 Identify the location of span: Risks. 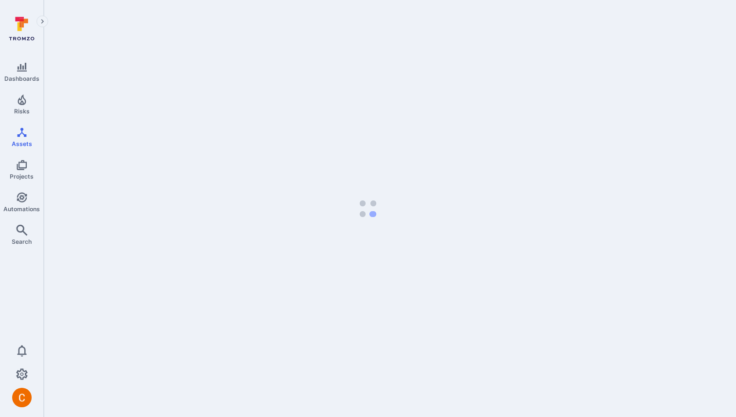
(22, 111).